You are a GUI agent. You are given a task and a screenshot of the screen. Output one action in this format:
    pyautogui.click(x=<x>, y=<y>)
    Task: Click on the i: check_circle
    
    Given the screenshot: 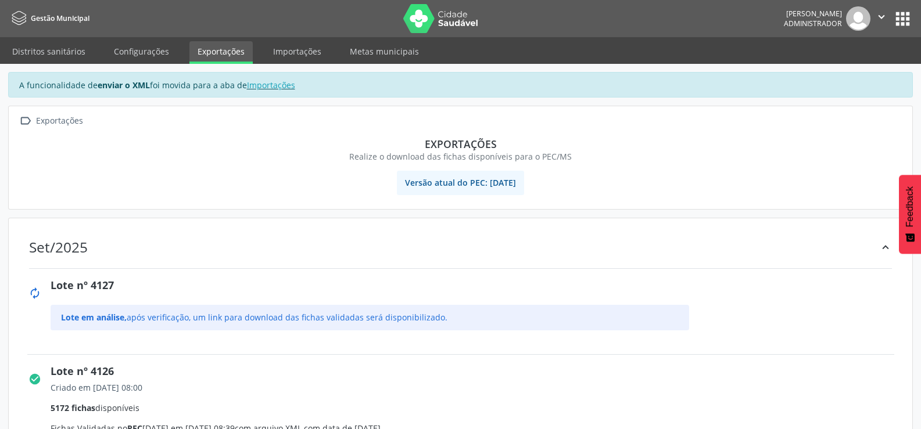 What is the action you would take?
    pyautogui.click(x=35, y=379)
    